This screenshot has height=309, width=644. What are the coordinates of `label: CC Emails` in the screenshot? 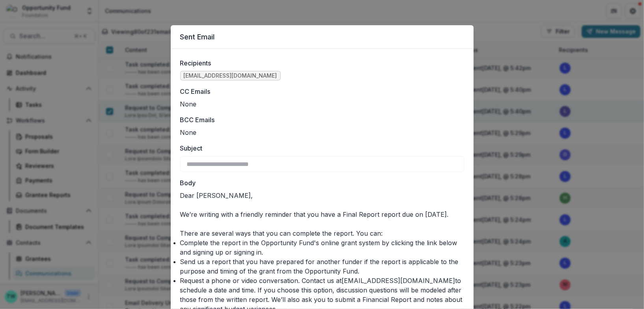 It's located at (320, 91).